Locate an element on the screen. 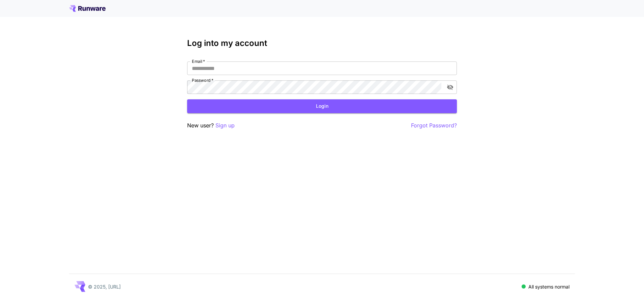 Image resolution: width=644 pixels, height=299 pixels. label: Email is located at coordinates (199, 61).